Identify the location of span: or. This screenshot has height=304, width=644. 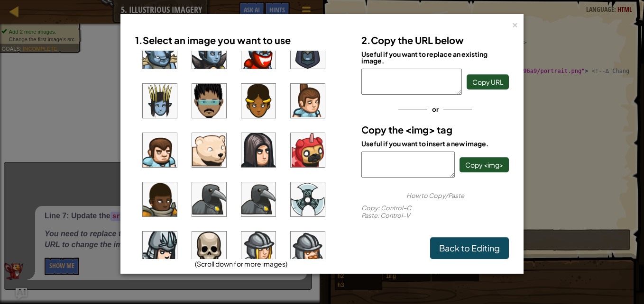
(435, 109).